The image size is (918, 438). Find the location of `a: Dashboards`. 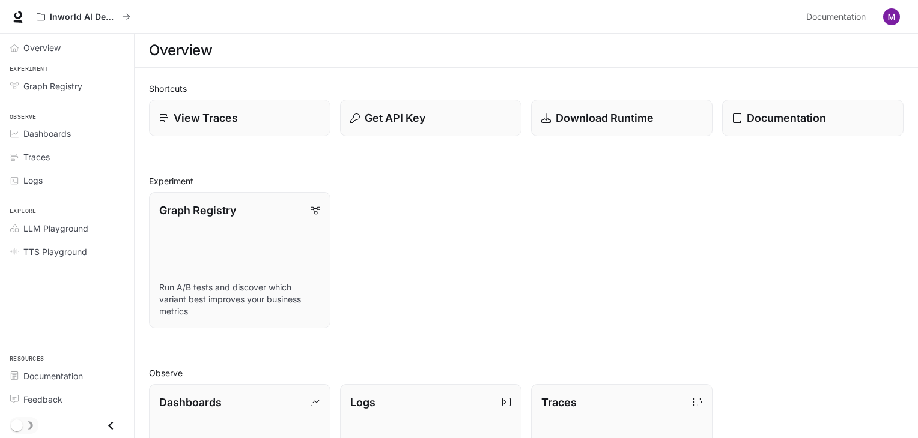

a: Dashboards is located at coordinates (67, 133).